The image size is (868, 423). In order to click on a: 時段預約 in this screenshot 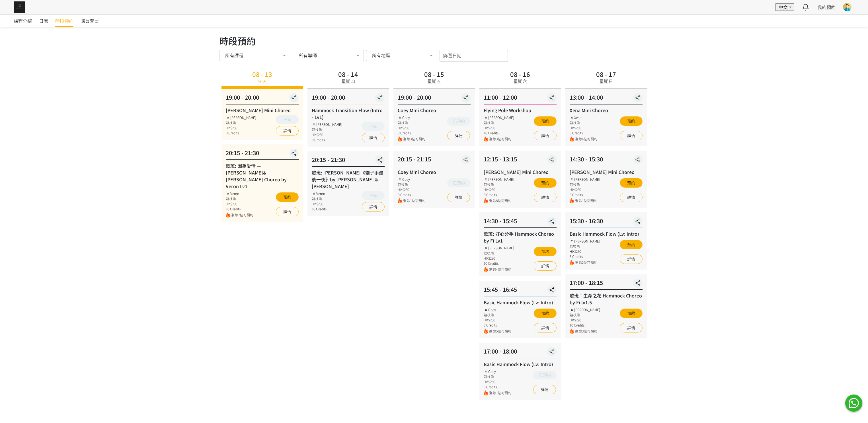, I will do `click(64, 21)`.